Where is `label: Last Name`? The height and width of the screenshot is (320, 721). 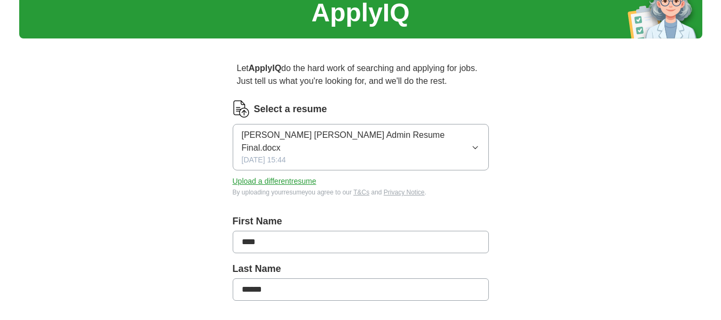 label: Last Name is located at coordinates (361, 268).